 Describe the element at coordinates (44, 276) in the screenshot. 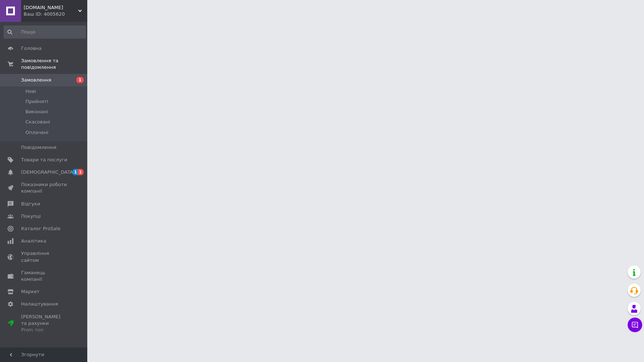

I see `span: Гаманець компанії` at that location.